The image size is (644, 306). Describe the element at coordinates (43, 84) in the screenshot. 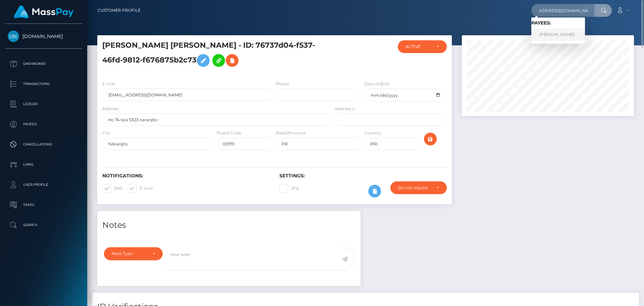

I see `p: Transactions` at that location.